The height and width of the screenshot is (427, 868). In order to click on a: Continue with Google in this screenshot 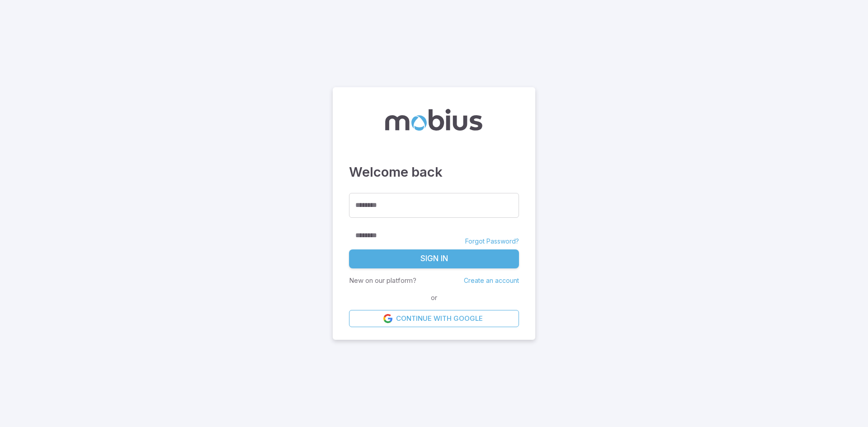, I will do `click(434, 319)`.